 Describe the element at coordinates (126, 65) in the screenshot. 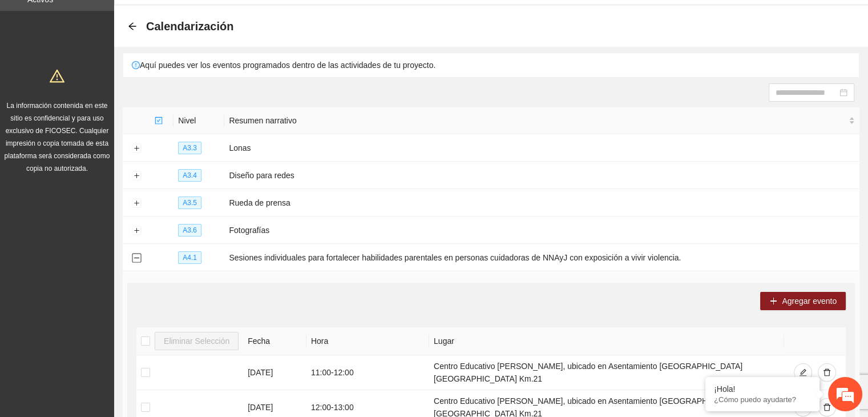

I see `div: Chatee con nosotros ahora` at that location.